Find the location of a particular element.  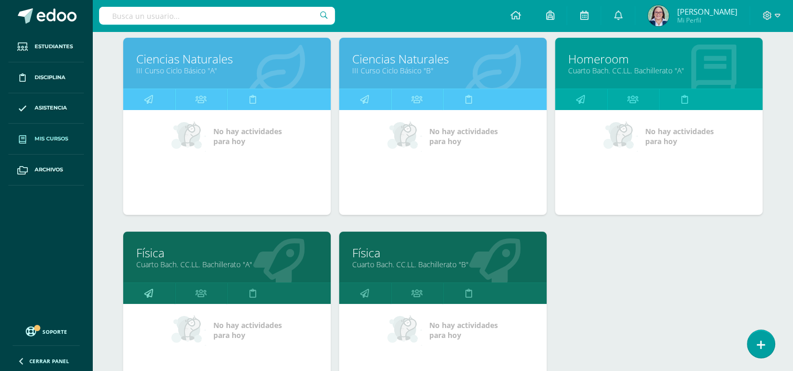

span: Mis cursos is located at coordinates (51, 139).